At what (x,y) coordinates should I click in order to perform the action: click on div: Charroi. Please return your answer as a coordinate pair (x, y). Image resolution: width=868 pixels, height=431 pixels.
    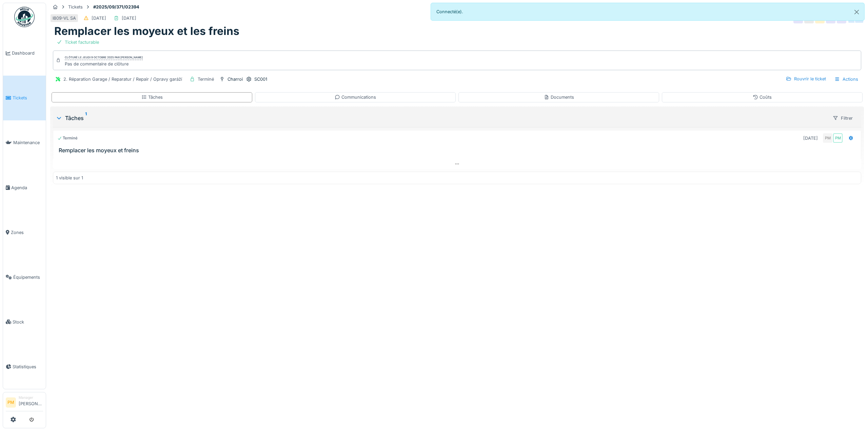
    Looking at the image, I should click on (235, 79).